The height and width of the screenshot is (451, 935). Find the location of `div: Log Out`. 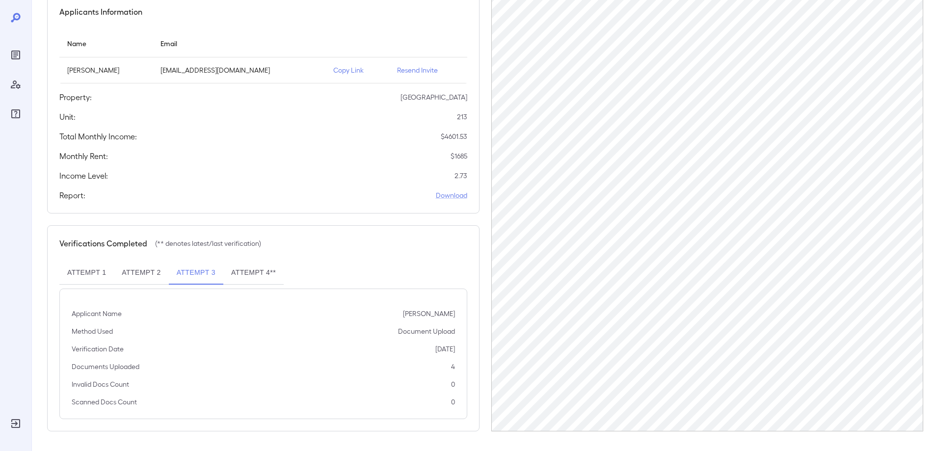

div: Log Out is located at coordinates (16, 424).